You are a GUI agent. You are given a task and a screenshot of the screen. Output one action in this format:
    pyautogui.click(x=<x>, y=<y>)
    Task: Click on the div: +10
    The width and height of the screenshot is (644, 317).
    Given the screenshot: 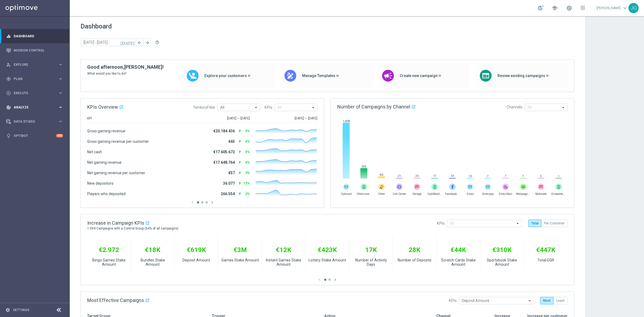 What is the action you would take?
    pyautogui.click(x=60, y=136)
    